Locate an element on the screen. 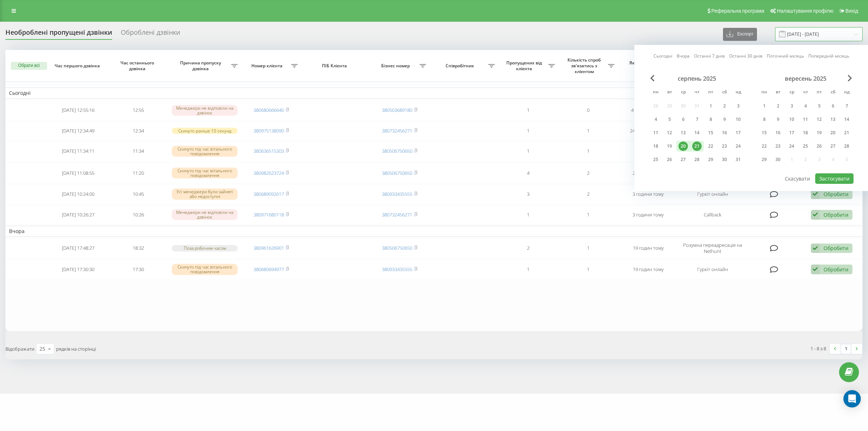 The image size is (868, 431). div: пн 8 вер 2025 р. is located at coordinates (764, 120).